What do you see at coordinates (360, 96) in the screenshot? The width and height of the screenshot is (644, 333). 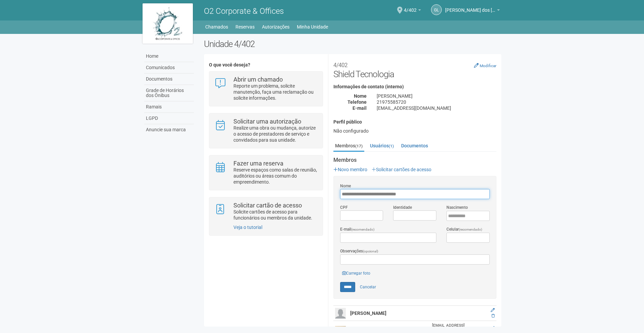 I see `strong: Nome` at bounding box center [360, 96].